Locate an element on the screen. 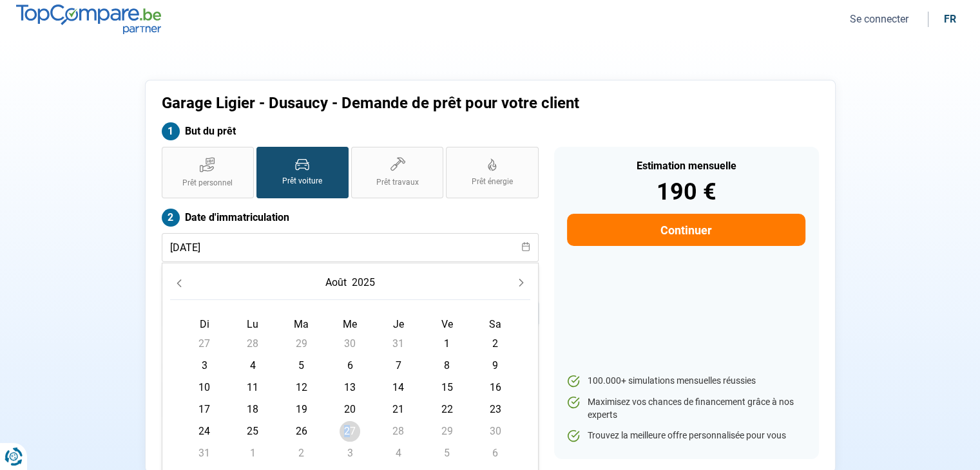 This screenshot has width=980, height=470. td: 31 is located at coordinates (204, 454).